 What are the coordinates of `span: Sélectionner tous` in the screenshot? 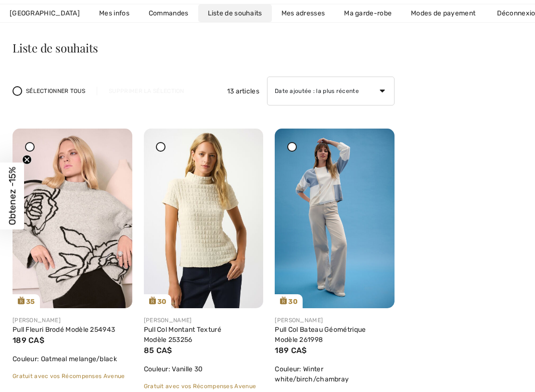 It's located at (55, 91).